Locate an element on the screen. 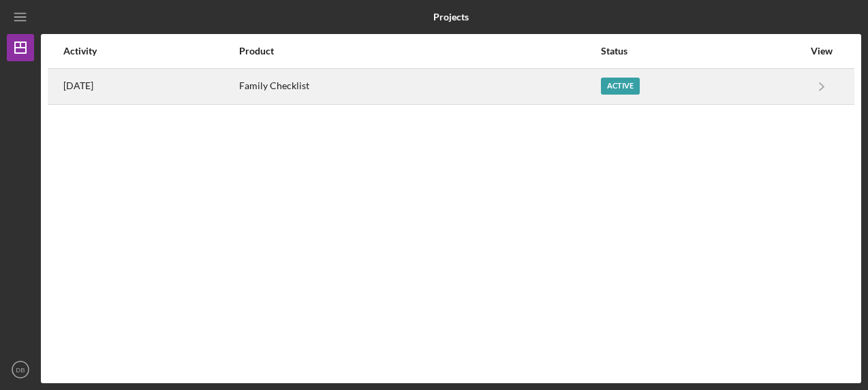 Image resolution: width=868 pixels, height=390 pixels. div: View is located at coordinates (822, 51).